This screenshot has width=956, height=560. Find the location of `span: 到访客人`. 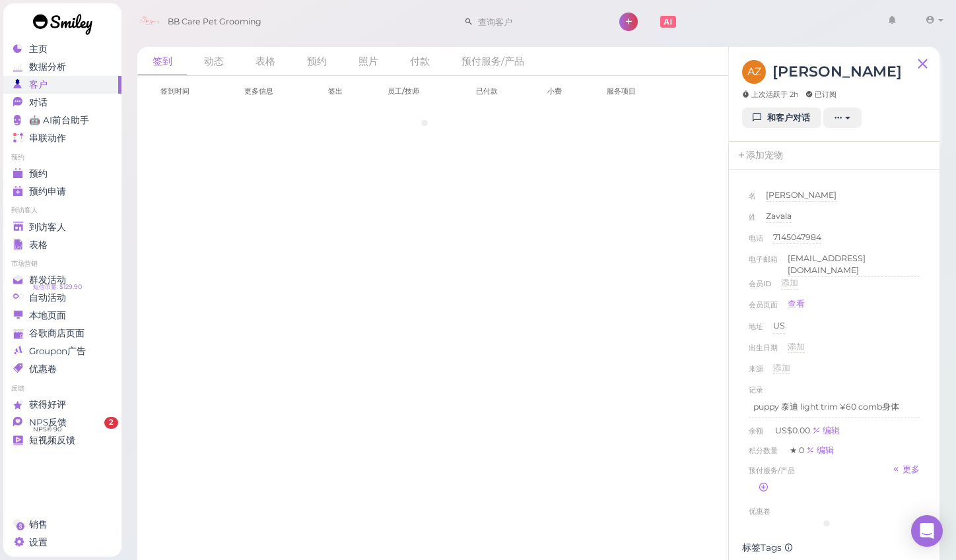

span: 到访客人 is located at coordinates (47, 227).